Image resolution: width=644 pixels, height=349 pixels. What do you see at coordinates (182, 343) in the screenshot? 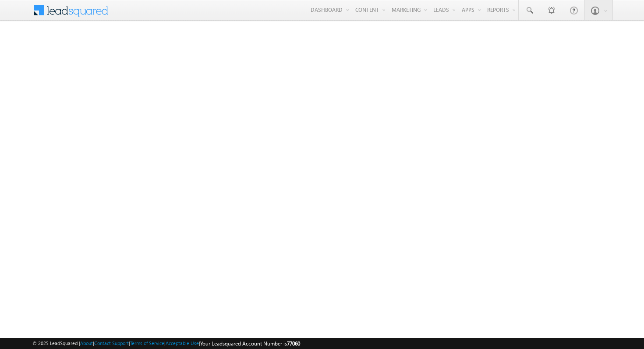
I see `a: Acceptable Use` at bounding box center [182, 343].